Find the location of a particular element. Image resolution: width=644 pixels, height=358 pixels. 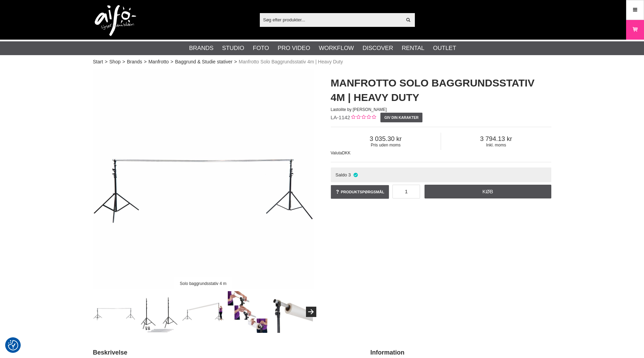

input: Søg efter produkter... is located at coordinates (331, 20).